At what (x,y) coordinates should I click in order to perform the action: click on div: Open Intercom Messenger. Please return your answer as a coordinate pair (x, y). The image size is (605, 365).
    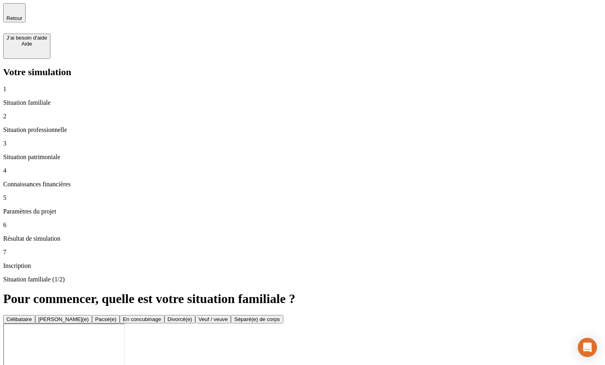
    Looking at the image, I should click on (587, 348).